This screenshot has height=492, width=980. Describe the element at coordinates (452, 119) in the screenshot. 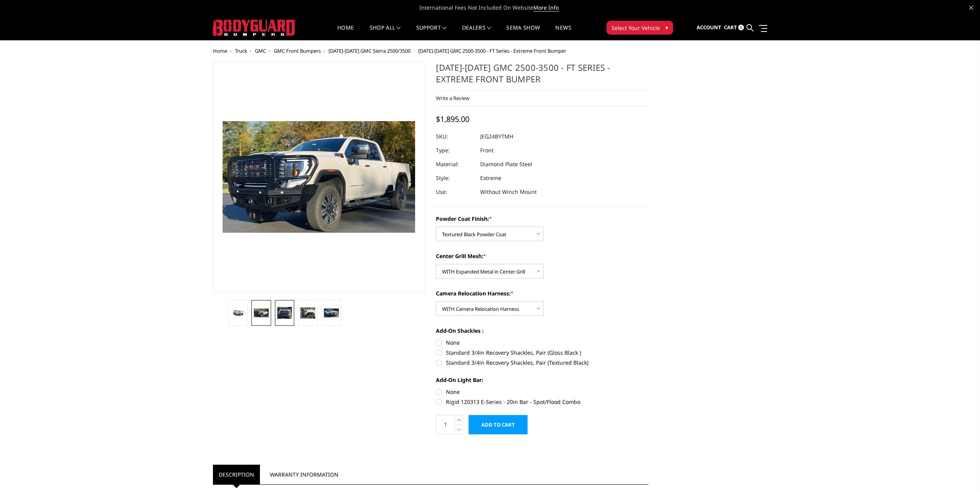

I see `span: $1,895.00` at that location.